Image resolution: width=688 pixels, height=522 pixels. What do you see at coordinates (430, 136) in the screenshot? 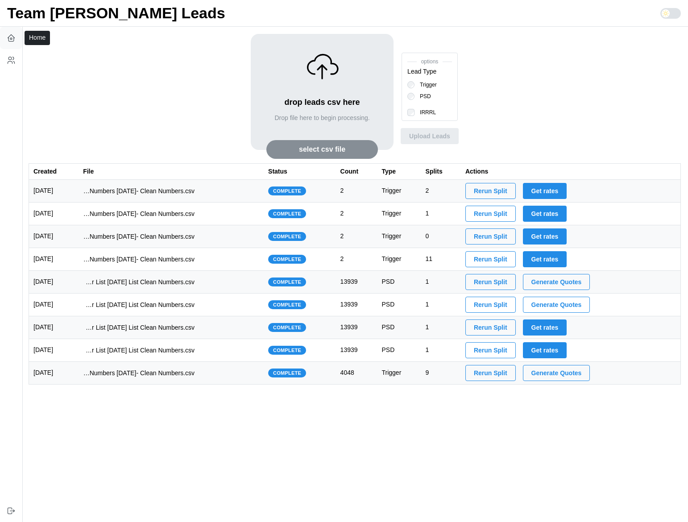
I see `span: Upload Leads` at bounding box center [430, 136].